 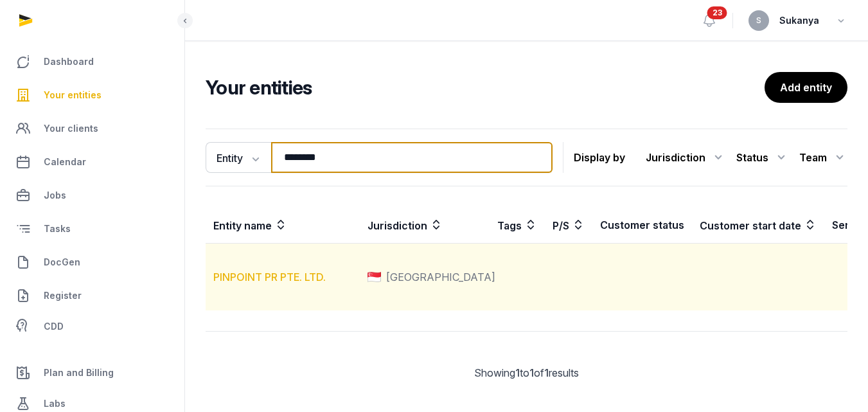 I want to click on span: S, so click(x=758, y=21).